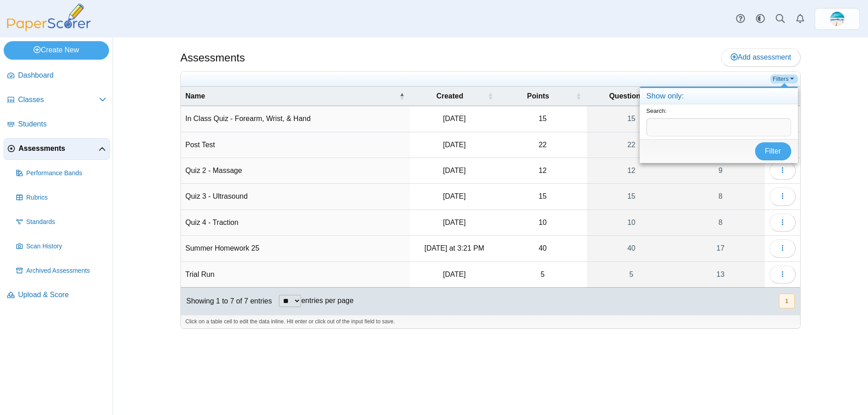  Describe the element at coordinates (49, 17) in the screenshot. I see `img: PaperScorer` at that location.